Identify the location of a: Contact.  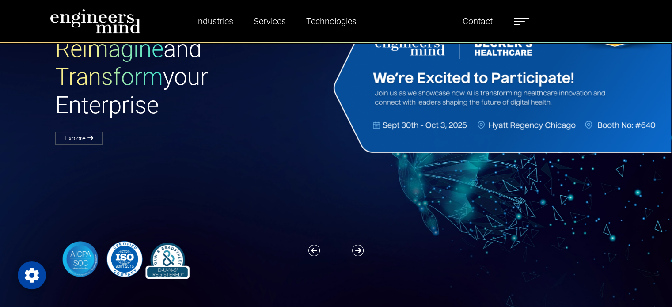
(478, 21).